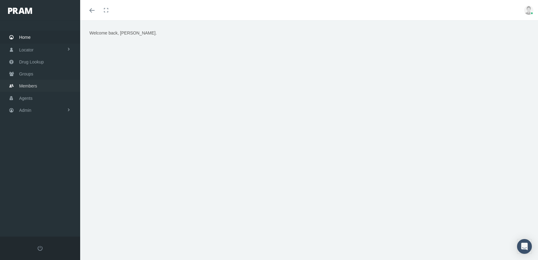 Image resolution: width=538 pixels, height=260 pixels. I want to click on span: Locator, so click(26, 50).